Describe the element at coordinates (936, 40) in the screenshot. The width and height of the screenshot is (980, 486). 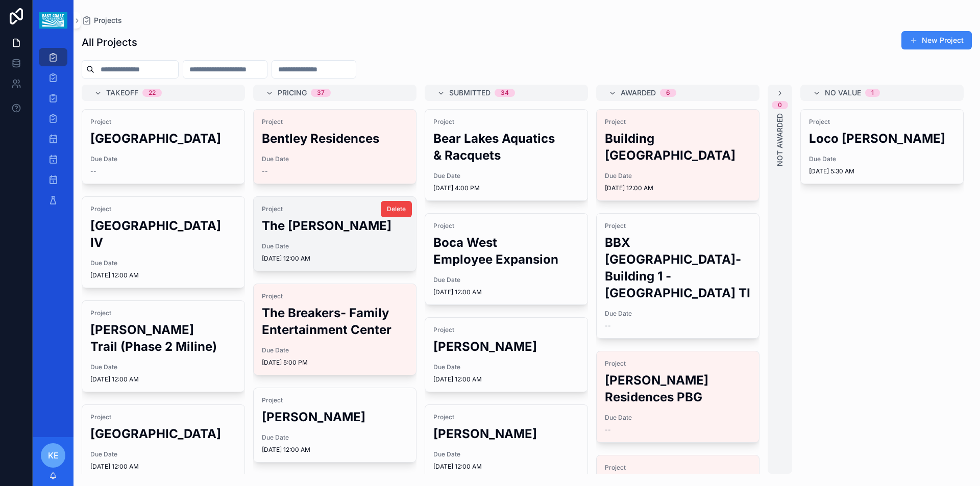
I see `a: New Project` at that location.